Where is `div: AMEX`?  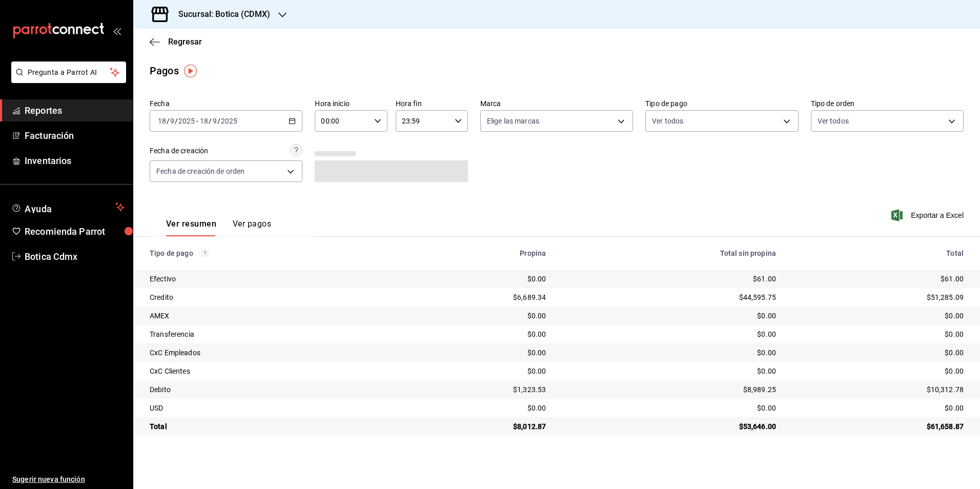
div: AMEX is located at coordinates (269, 316).